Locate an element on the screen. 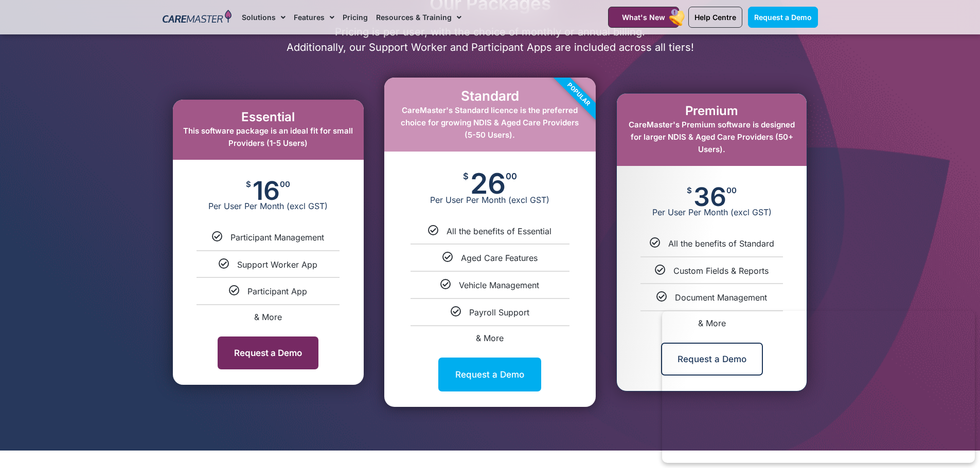 Image resolution: width=980 pixels, height=468 pixels. img: CareMaster Logo is located at coordinates (197, 17).